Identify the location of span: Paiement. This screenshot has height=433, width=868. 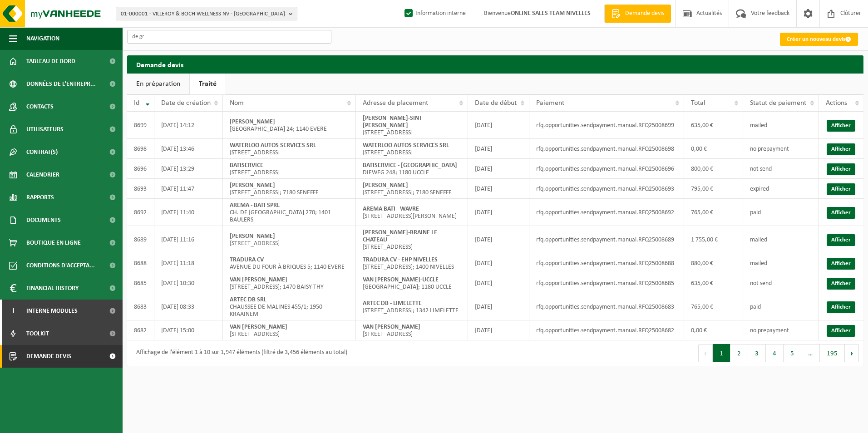
(550, 103).